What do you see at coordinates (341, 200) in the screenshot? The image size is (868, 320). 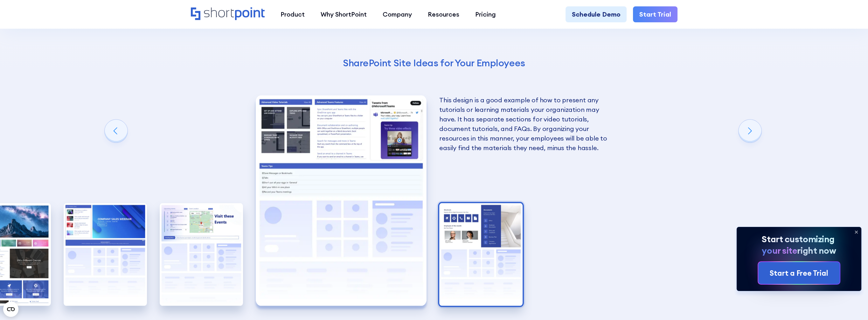 I see `div: 4 / 5` at bounding box center [341, 200].